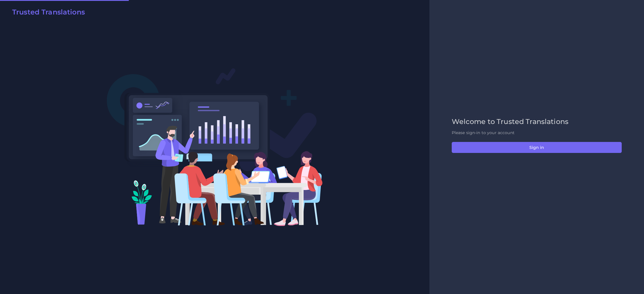 The image size is (644, 294). Describe the element at coordinates (536, 132) in the screenshot. I see `p: Please sign-in to your account` at that location.